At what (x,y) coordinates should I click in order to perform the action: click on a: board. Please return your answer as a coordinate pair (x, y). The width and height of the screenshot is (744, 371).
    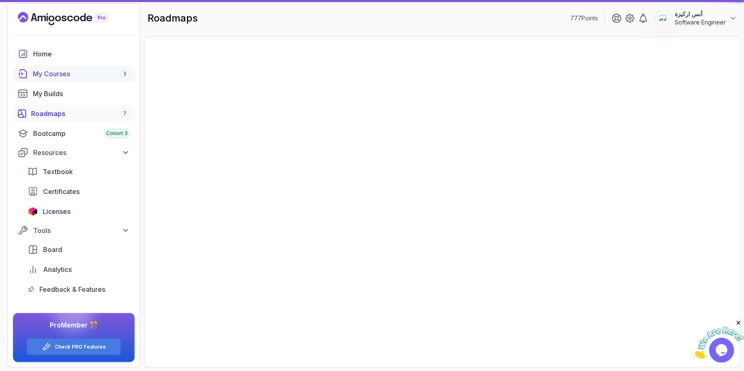
    Looking at the image, I should click on (79, 250).